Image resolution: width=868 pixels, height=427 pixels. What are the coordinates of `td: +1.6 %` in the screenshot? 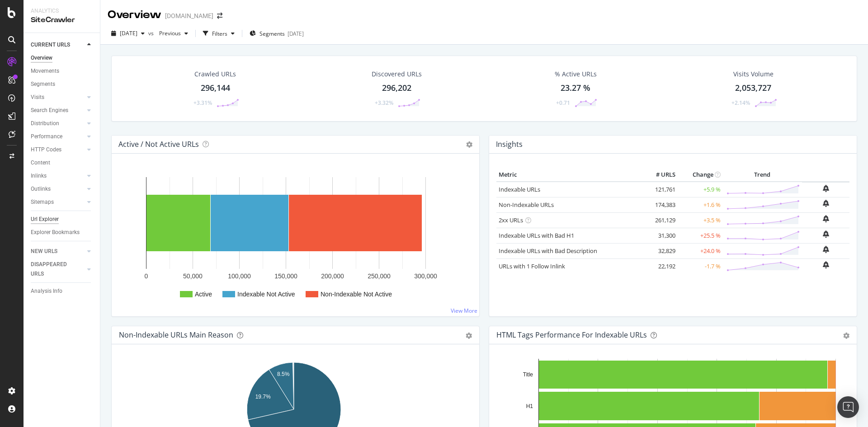 It's located at (700, 204).